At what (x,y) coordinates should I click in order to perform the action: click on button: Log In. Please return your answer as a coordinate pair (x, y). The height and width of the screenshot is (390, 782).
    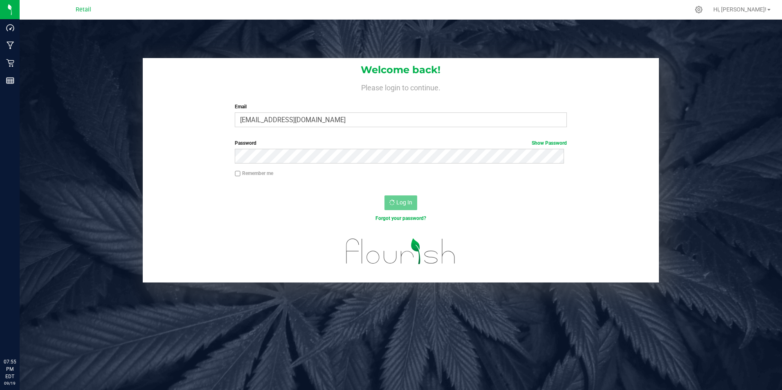
    Looking at the image, I should click on (401, 203).